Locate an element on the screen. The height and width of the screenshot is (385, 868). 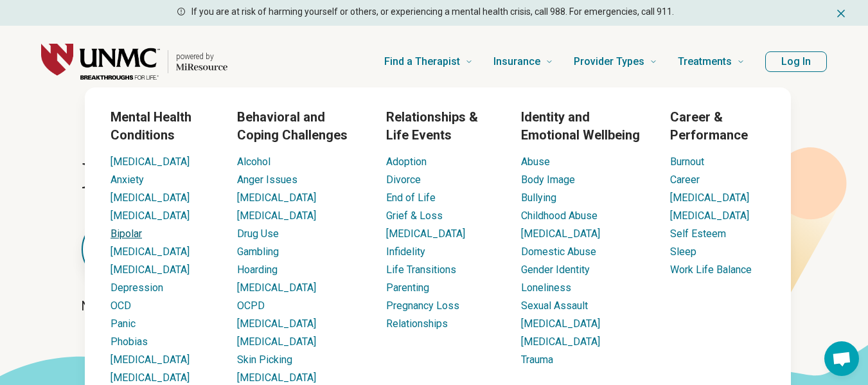
a: Infidelity is located at coordinates (405, 251).